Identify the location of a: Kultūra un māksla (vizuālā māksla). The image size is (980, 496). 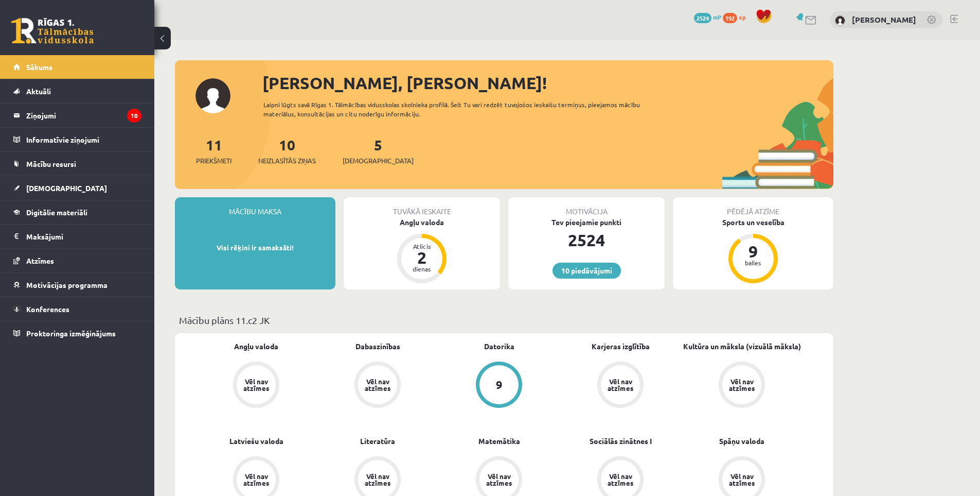
(742, 346).